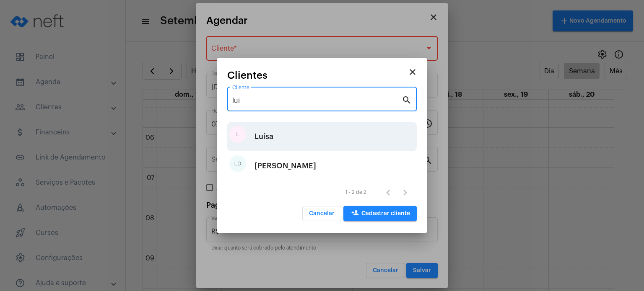 This screenshot has width=644, height=291. What do you see at coordinates (380, 214) in the screenshot?
I see `span: Cadastrar cliente` at bounding box center [380, 214].